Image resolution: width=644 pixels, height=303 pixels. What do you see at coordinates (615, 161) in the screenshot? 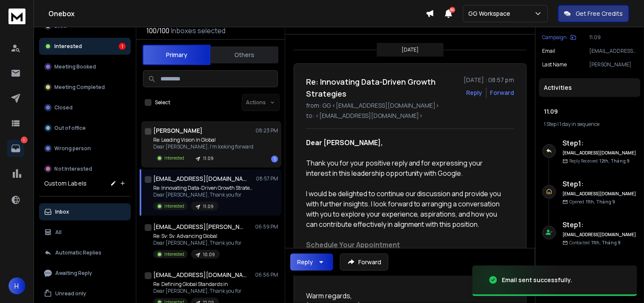
I see `span: 12th, Tháng 9` at bounding box center [615, 161].